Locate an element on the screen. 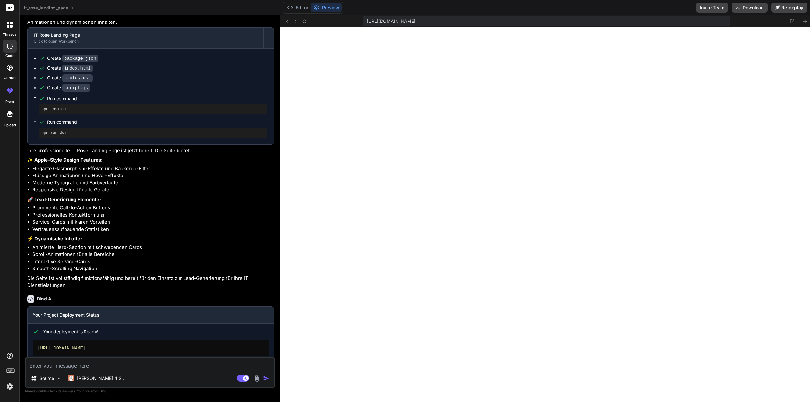  button: IT Rose Landing PageClick to open Workbench is located at coordinates (145, 38).